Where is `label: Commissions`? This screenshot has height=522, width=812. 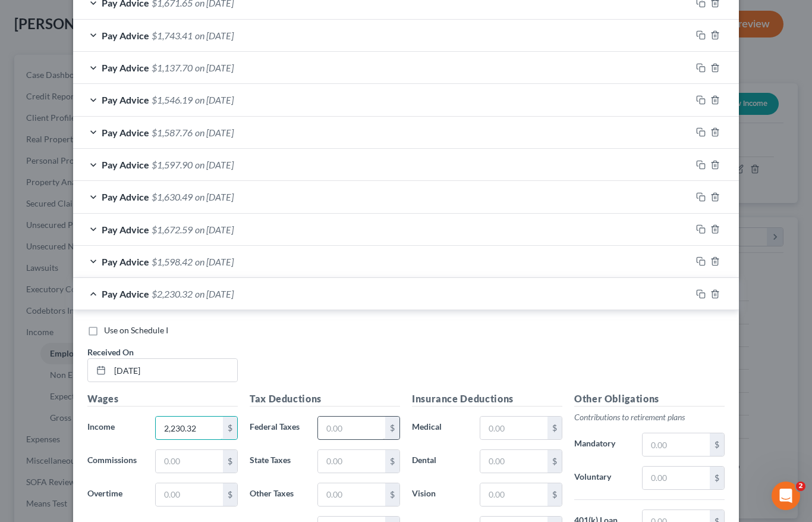
label: Commissions is located at coordinates (115, 461).